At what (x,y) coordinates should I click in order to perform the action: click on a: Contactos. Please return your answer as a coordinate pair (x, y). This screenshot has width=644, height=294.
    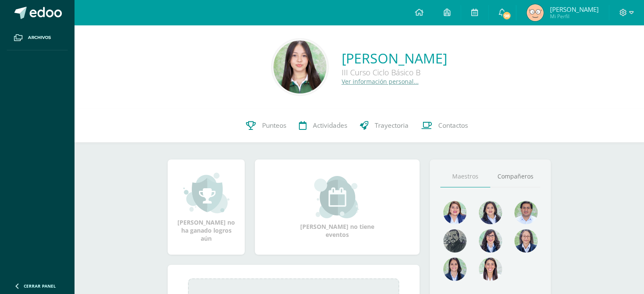
    Looking at the image, I should click on (445, 126).